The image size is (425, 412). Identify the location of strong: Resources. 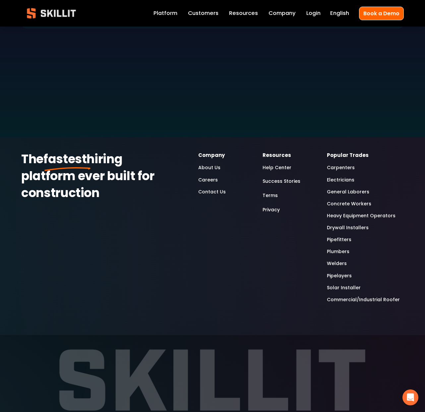
(277, 156).